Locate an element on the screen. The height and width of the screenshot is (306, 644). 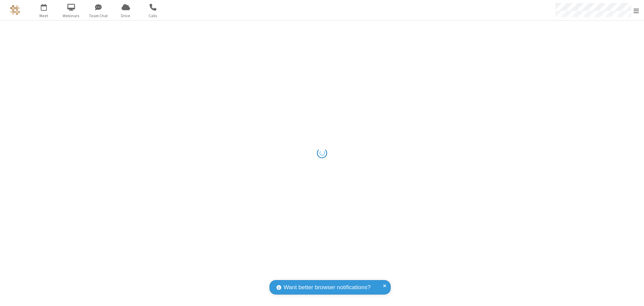
span: Drive is located at coordinates (126, 16).